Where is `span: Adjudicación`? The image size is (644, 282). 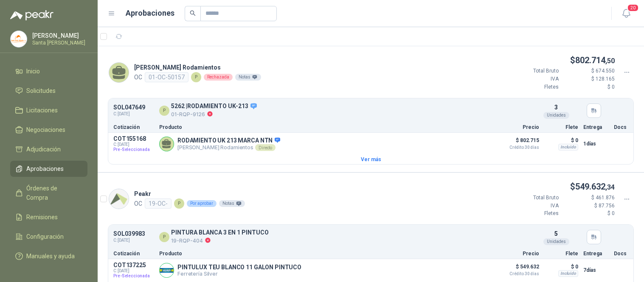
span: Adjudicación is located at coordinates (43, 149).